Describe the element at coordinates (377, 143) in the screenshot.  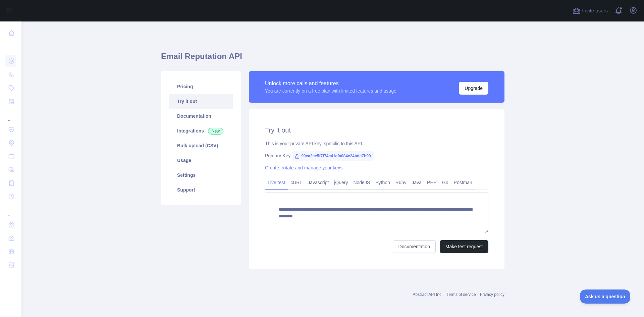
I see `div: This is your private API key, specific to this API.` at that location.